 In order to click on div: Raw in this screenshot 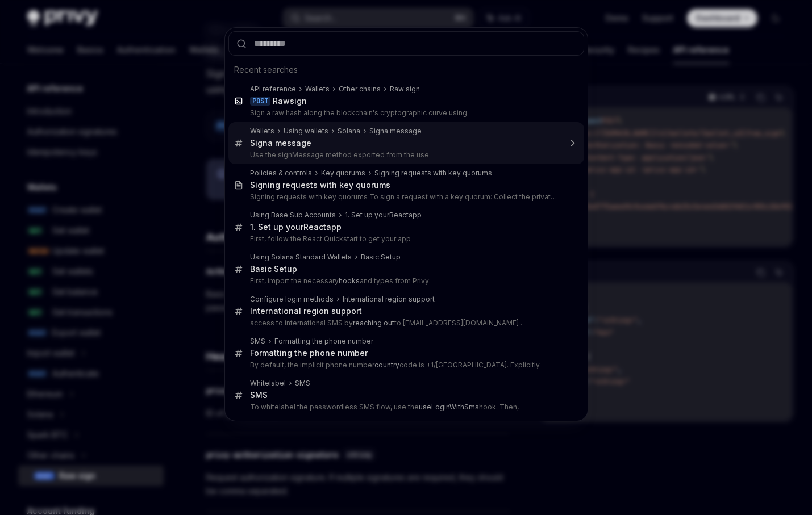, I will do `click(289, 101)`.